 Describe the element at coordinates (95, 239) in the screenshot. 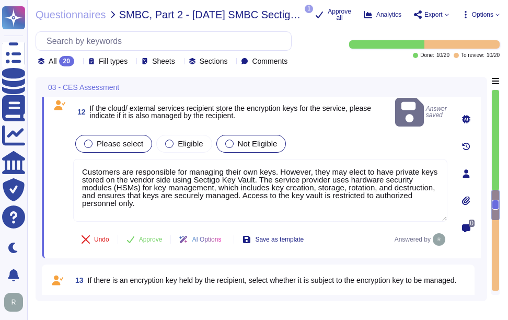

I see `button: Undo` at that location.